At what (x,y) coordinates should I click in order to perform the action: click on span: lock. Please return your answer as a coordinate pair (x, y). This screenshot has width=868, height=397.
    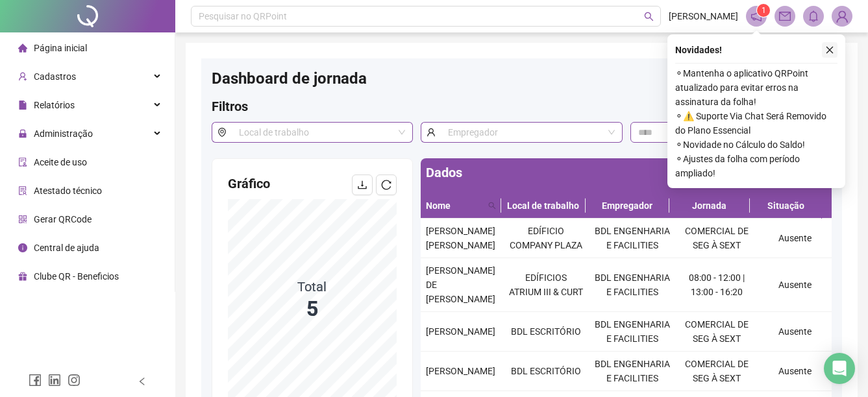
    Looking at the image, I should click on (23, 133).